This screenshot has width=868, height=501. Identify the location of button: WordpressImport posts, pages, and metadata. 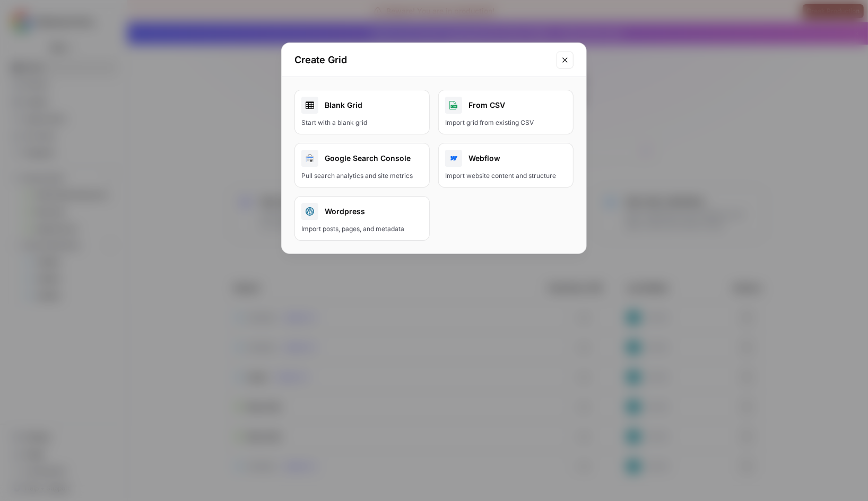
(362, 218).